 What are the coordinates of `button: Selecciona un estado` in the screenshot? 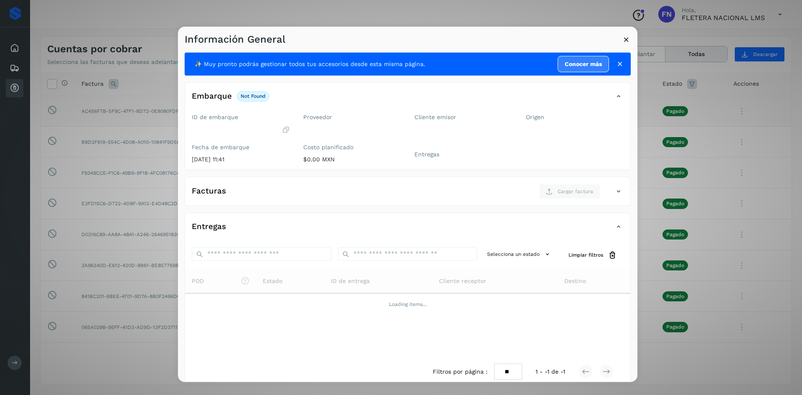 It's located at (519, 254).